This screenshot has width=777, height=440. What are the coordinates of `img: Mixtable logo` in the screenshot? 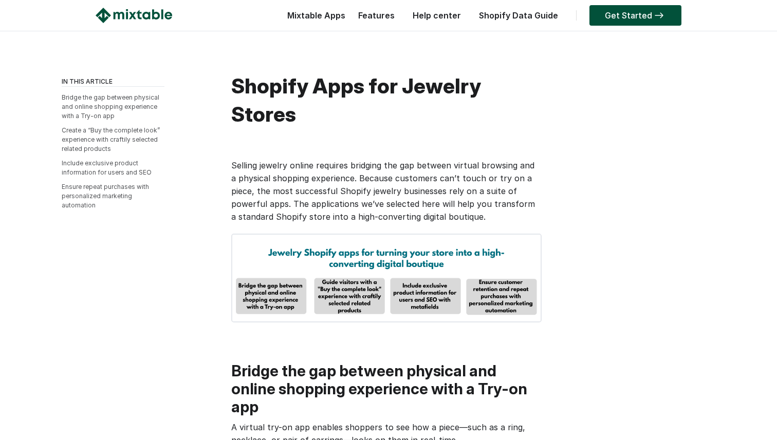 It's located at (134, 15).